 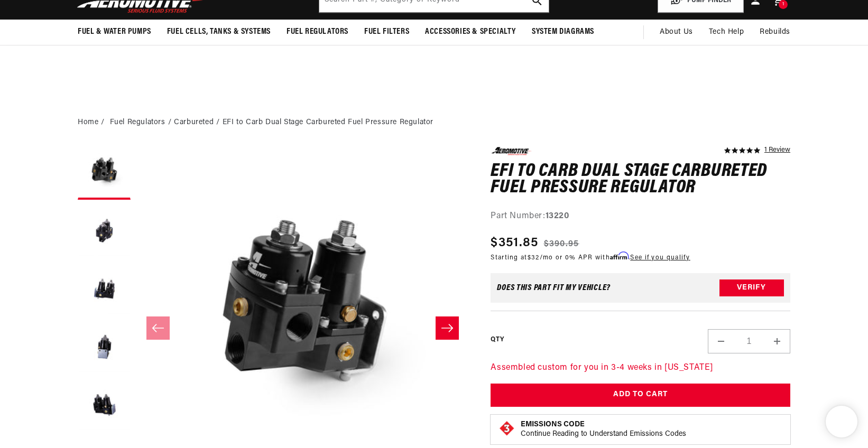 What do you see at coordinates (563, 31) in the screenshot?
I see `span: System Diagrams` at bounding box center [563, 31].